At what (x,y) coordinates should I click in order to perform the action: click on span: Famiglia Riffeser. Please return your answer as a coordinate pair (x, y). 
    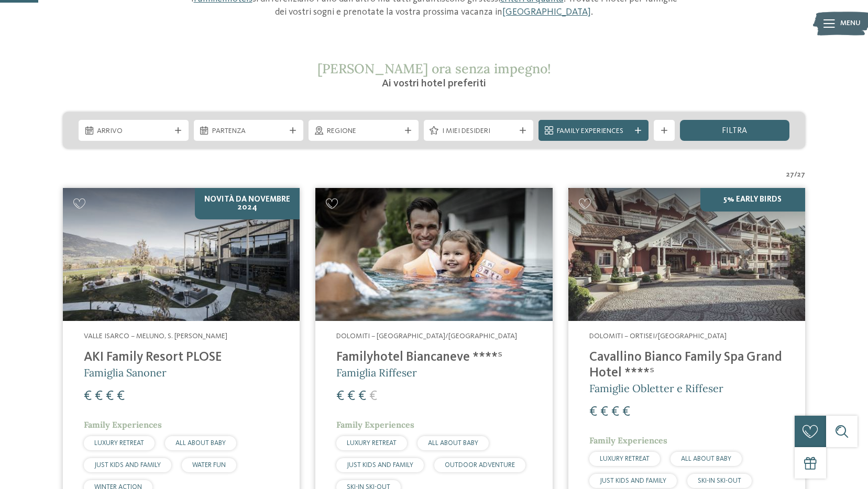
    Looking at the image, I should click on (377, 372).